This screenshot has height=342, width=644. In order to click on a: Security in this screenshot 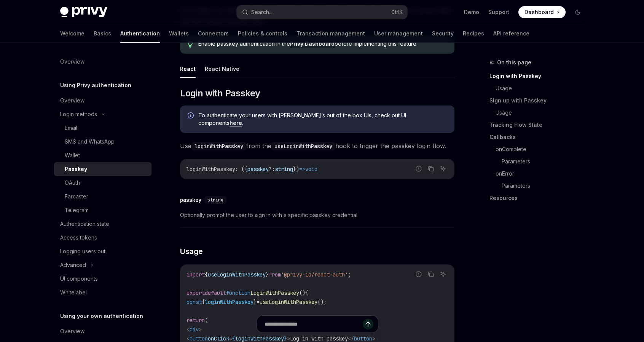, I will do `click(442, 34)`.